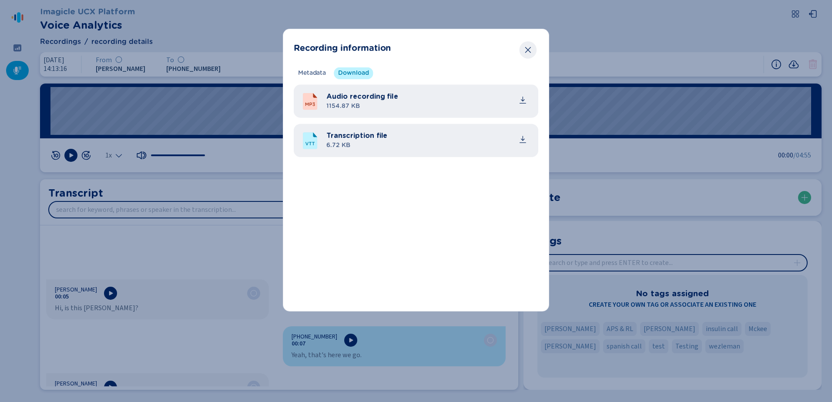  What do you see at coordinates (362, 106) in the screenshot?
I see `span: 1154.87 KB` at bounding box center [362, 106].